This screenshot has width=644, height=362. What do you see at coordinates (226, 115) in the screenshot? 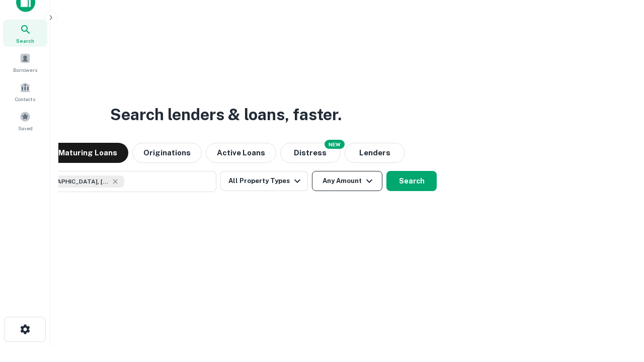
I see `h3: Search lenders & loans, faster.` at bounding box center [226, 115].